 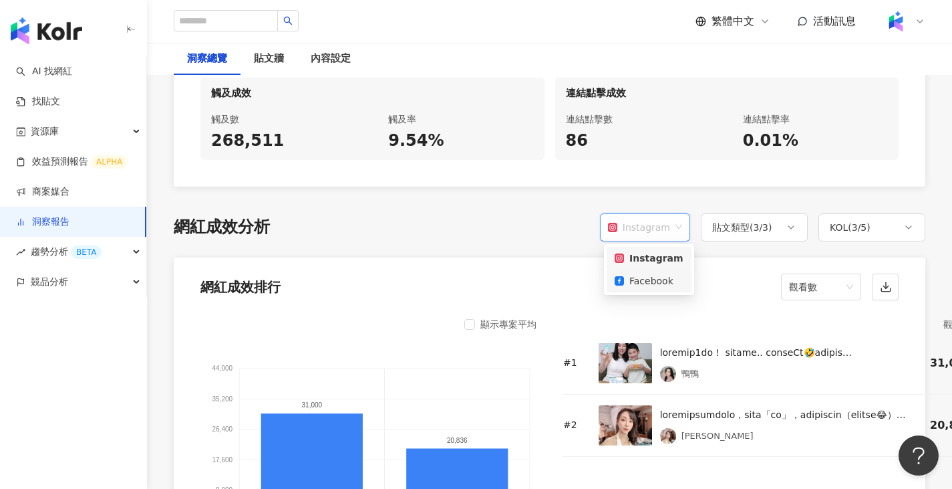 I want to click on div: 鴨鴨, so click(x=690, y=374).